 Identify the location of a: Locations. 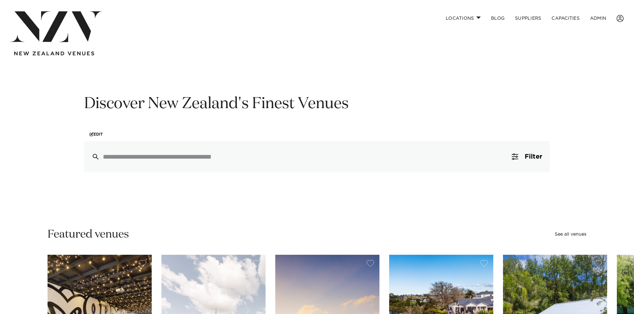
(463, 18).